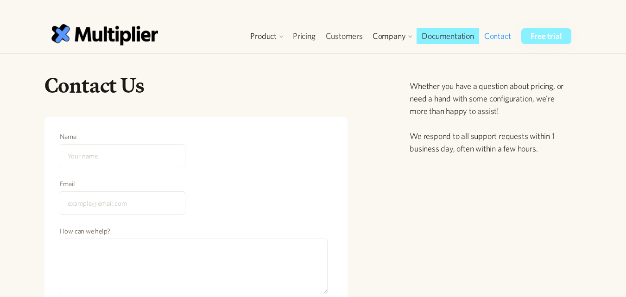 The image size is (626, 297). What do you see at coordinates (36, 19) in the screenshot?
I see `div: v 4.0.25` at bounding box center [36, 19].